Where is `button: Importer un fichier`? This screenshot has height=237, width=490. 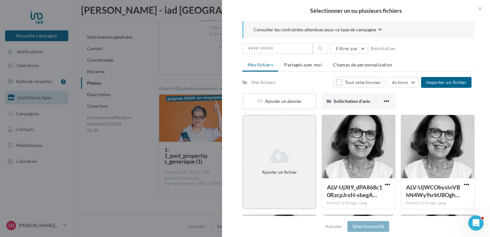
button: Importer un fichier is located at coordinates (447, 82).